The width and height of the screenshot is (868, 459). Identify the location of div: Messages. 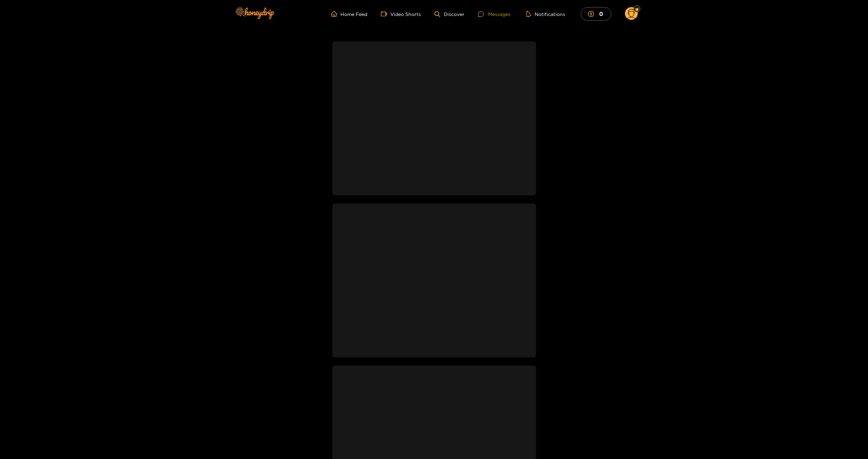
(494, 14).